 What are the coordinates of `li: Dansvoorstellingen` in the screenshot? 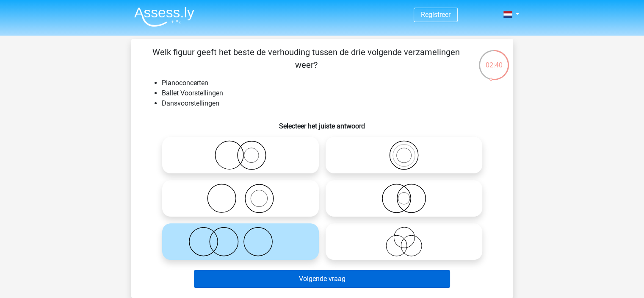 It's located at (331, 103).